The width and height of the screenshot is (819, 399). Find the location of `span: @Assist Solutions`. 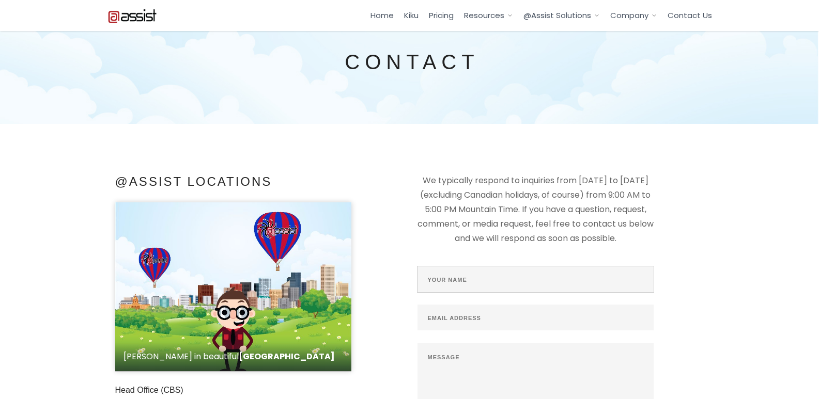

span: @Assist Solutions is located at coordinates (557, 15).